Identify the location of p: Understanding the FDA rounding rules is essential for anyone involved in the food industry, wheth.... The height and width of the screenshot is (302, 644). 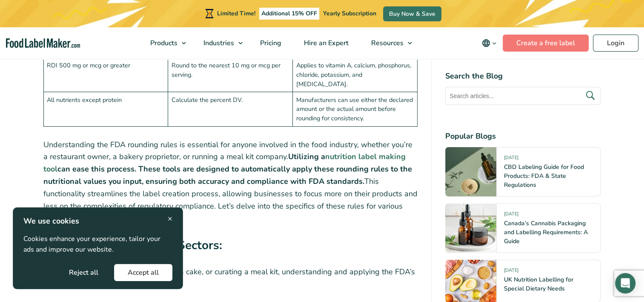
(231, 181).